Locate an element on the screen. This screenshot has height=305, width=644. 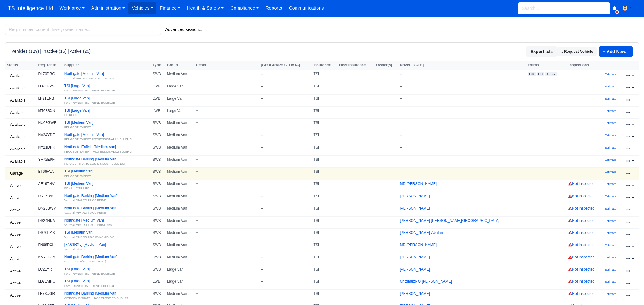
small: CITROEN is located at coordinates (70, 114).